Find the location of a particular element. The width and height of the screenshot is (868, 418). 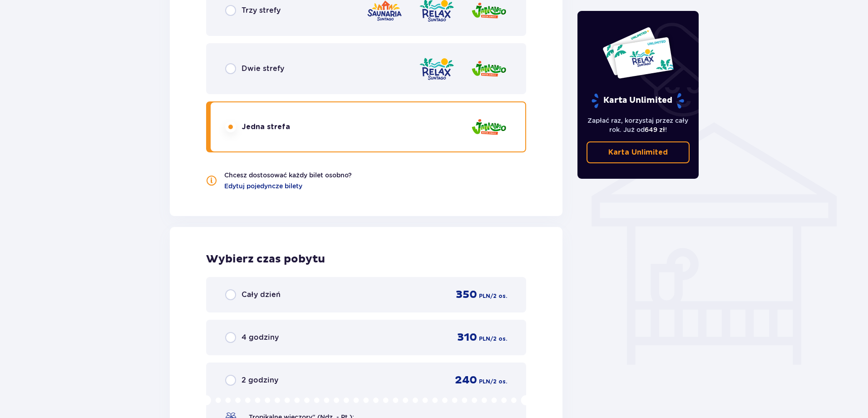

a: Edytuj pojedyncze bilety is located at coordinates (263, 186).